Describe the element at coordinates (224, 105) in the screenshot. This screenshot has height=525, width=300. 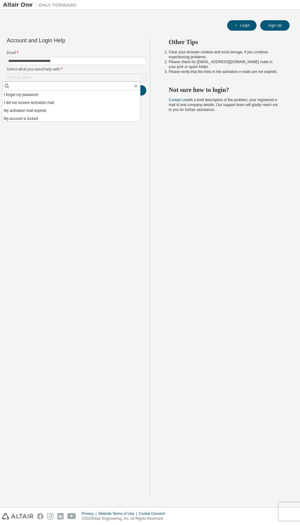
I see `span: with a brief description of the problem, your registered e-mail id and company details. Our suppo...` at that location.